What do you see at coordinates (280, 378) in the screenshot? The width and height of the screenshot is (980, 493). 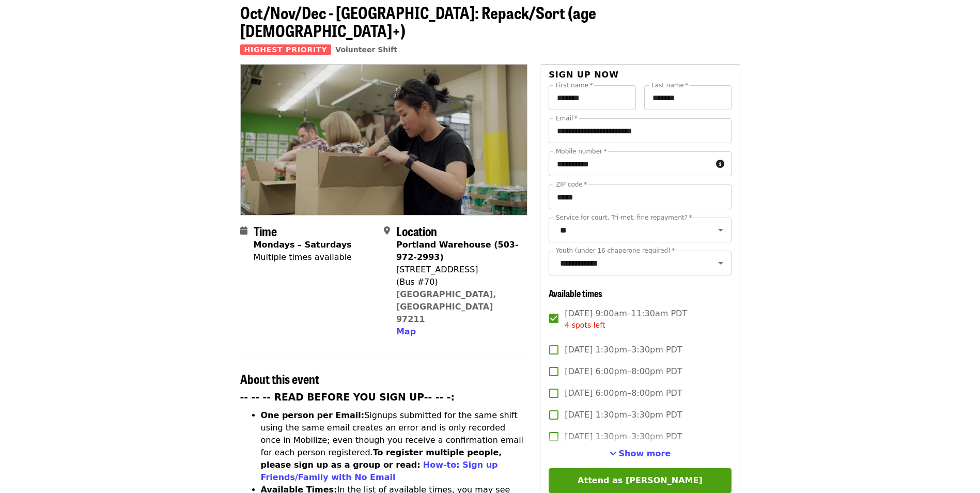 I see `span: About this event` at bounding box center [280, 378].